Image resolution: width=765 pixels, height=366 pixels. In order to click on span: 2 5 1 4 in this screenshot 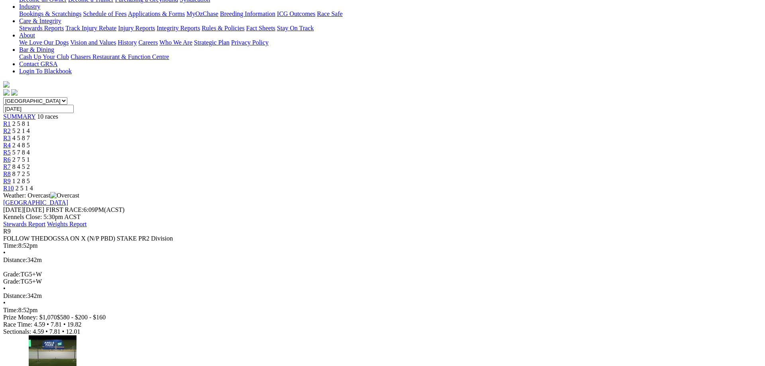, I will do `click(24, 188)`.